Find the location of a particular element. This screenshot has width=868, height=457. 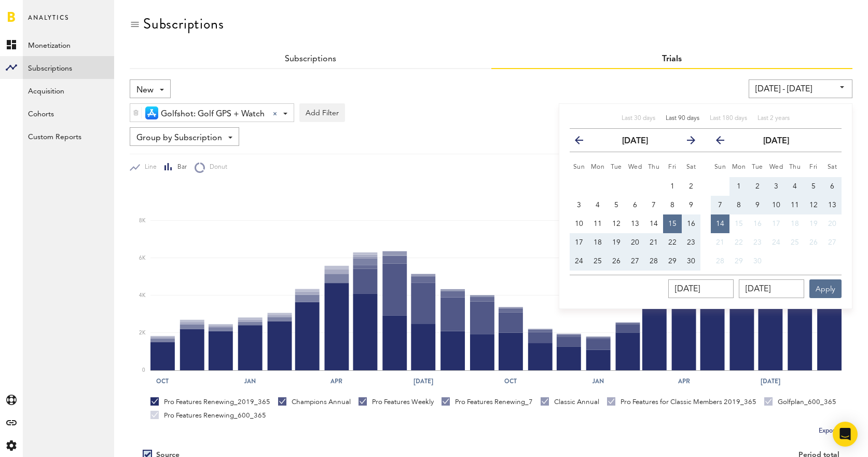

span: 4 is located at coordinates (598, 205).